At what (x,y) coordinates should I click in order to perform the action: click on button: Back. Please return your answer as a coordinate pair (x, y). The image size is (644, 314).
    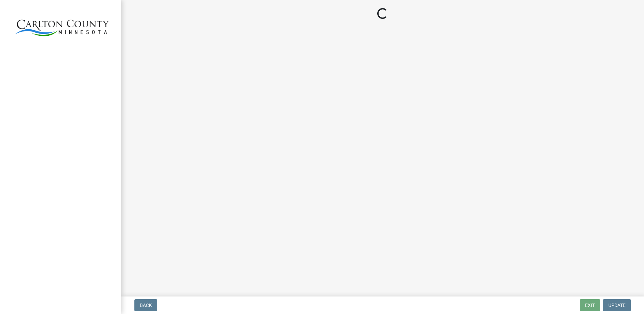
    Looking at the image, I should click on (146, 305).